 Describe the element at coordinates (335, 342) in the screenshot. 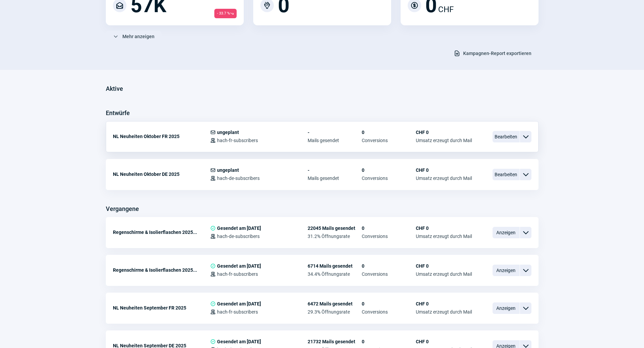

I see `span: 21732 Mails gesendet` at that location.